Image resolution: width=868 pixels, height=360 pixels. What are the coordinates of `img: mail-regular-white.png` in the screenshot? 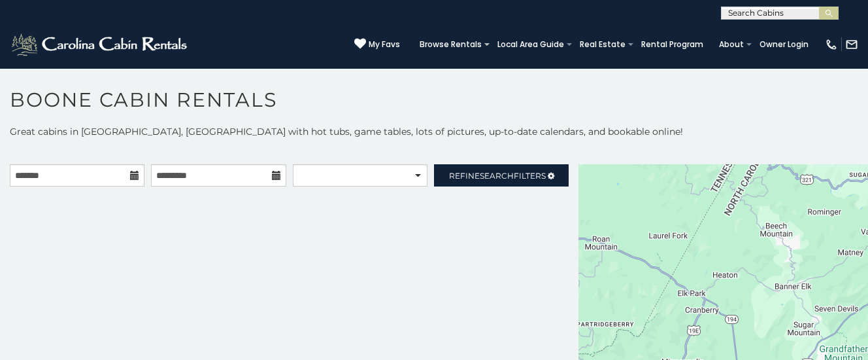 It's located at (852, 45).